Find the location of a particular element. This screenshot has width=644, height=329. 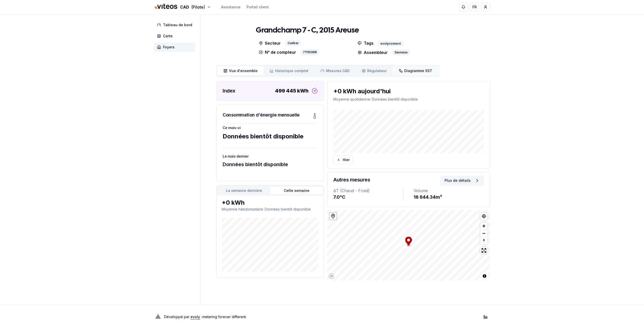

span: Régulateur is located at coordinates (377, 71).